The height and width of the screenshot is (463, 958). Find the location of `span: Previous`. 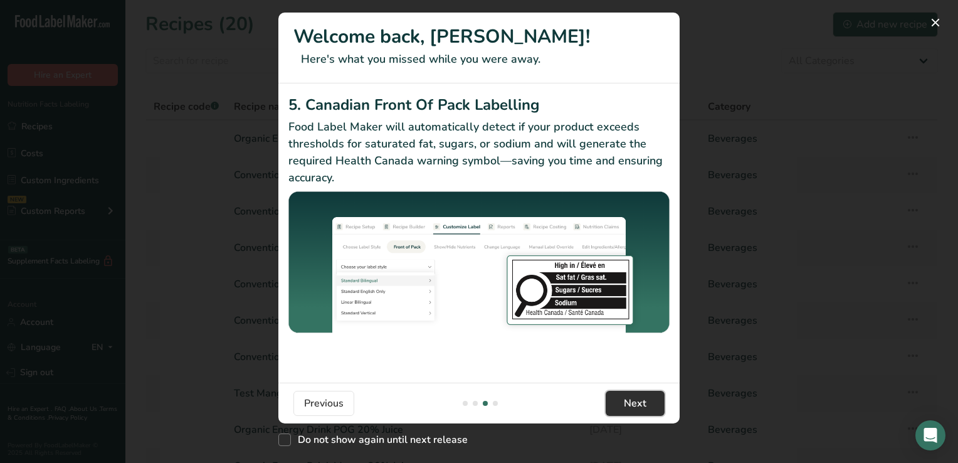

span: Previous is located at coordinates (324, 403).